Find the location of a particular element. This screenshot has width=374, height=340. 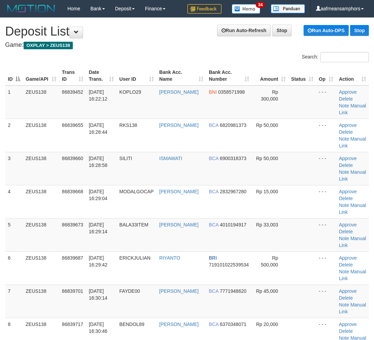

span: FAYDE00 is located at coordinates (129, 291).